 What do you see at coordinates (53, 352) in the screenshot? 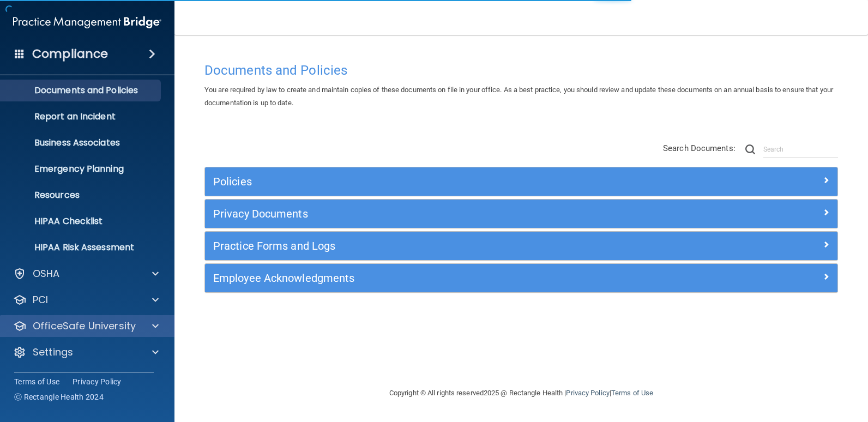
I see `p: Settings` at bounding box center [53, 352].